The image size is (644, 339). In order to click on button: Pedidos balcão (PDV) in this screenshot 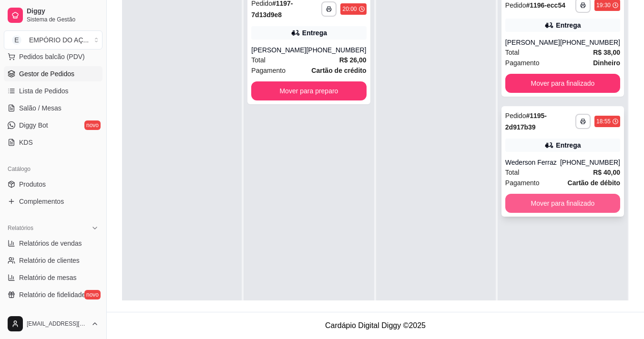, I will do `click(53, 56)`.